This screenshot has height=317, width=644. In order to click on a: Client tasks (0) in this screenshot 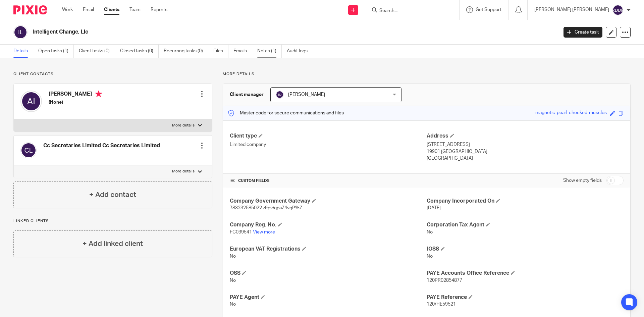, I will do `click(97, 51)`.